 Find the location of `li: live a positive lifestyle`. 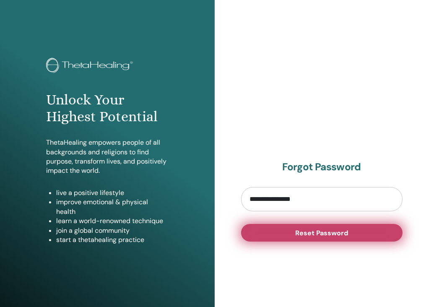

li: live a positive lifestyle is located at coordinates (112, 193).